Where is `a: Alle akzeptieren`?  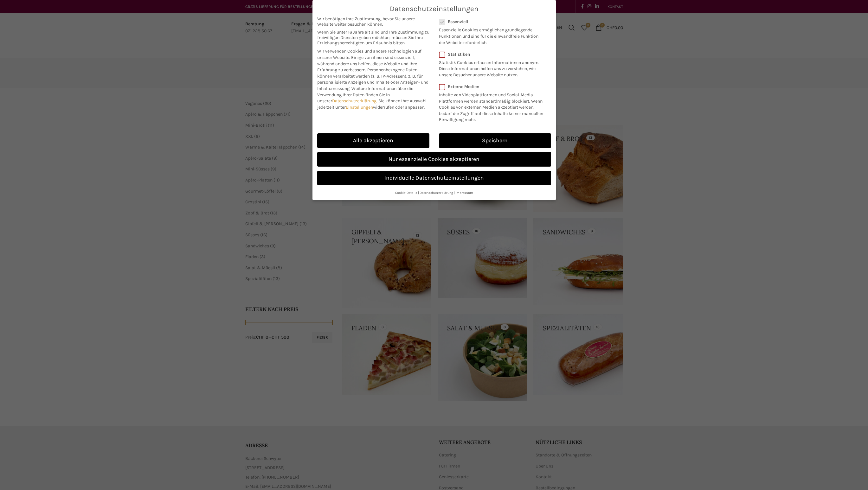
a: Alle akzeptieren is located at coordinates (373, 141).